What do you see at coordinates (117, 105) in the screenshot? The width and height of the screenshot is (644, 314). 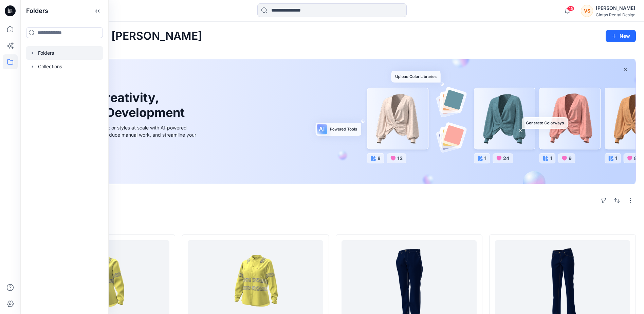 I see `h1: Unleash Creativity, Speed Up Development` at bounding box center [117, 105].